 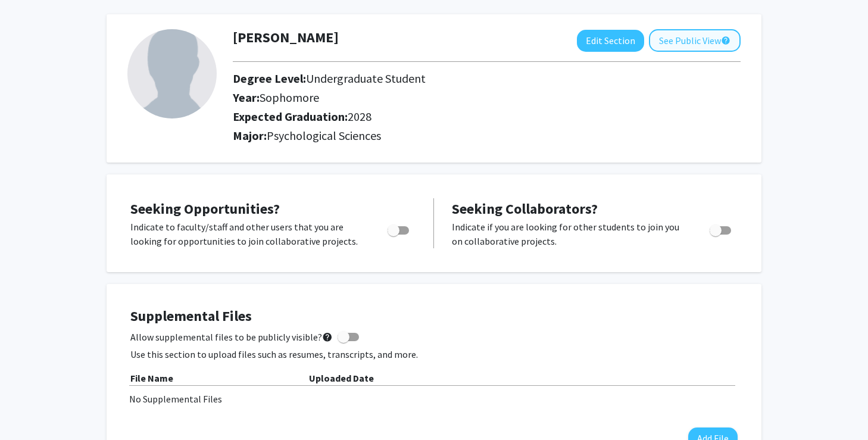 What do you see at coordinates (524, 208) in the screenshot?
I see `span: Seeking Collaborators?` at bounding box center [524, 208].